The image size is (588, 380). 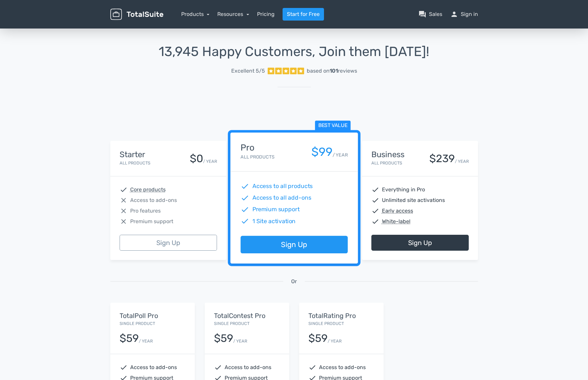 What do you see at coordinates (294, 281) in the screenshot?
I see `span: Or` at bounding box center [294, 281].